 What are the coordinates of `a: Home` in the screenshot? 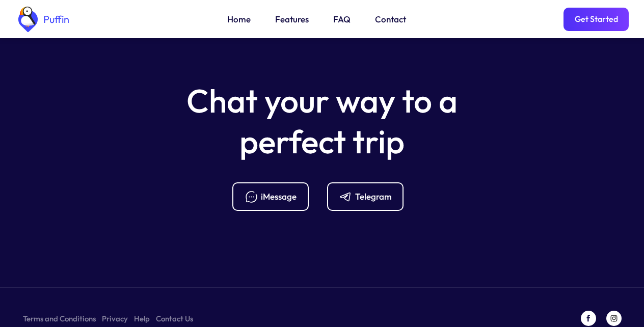 It's located at (239, 20).